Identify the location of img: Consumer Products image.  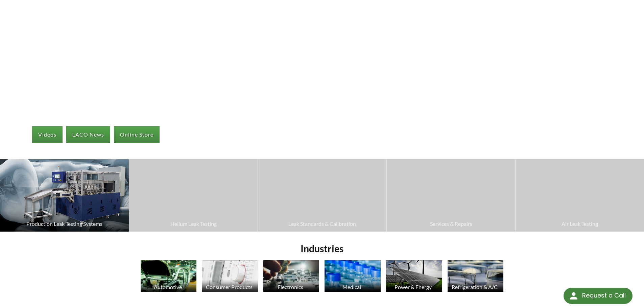
(230, 276).